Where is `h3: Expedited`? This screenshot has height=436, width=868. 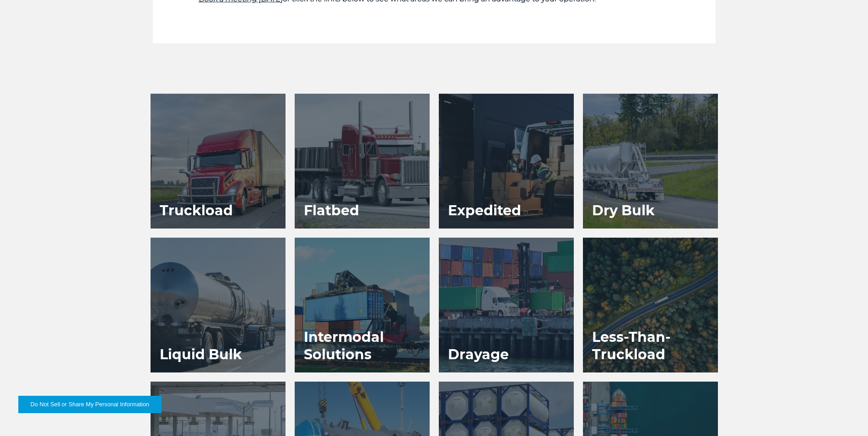
h3: Expedited is located at coordinates (485, 211).